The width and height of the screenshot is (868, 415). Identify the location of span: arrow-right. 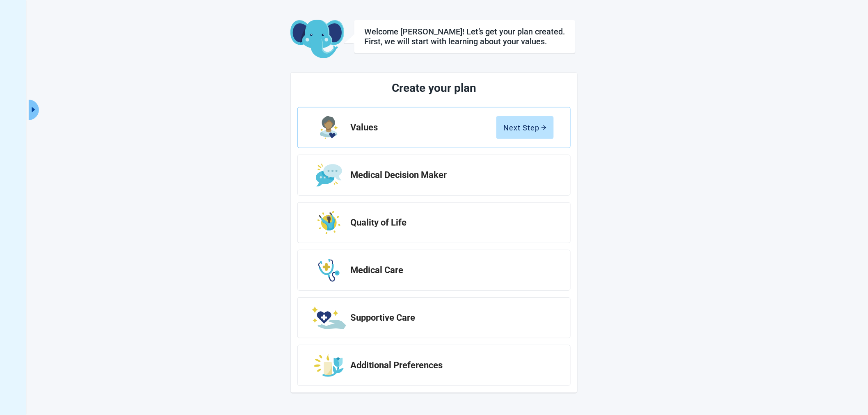
(544, 128).